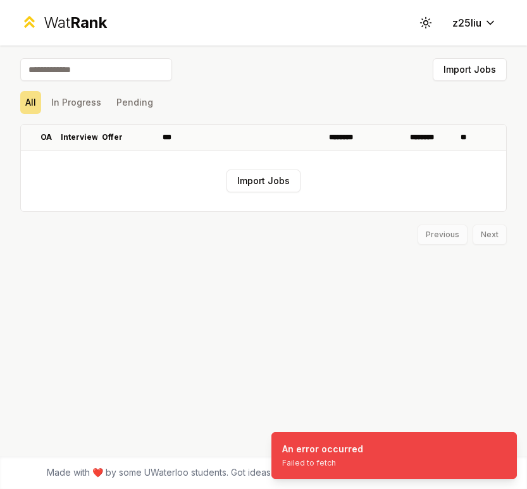 This screenshot has height=489, width=527. I want to click on button: All, so click(30, 102).